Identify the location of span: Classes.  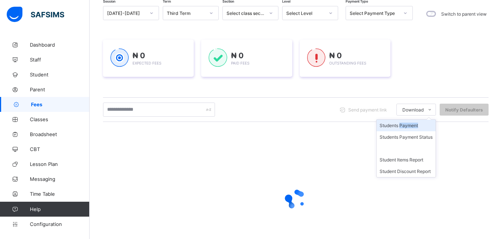
(60, 119).